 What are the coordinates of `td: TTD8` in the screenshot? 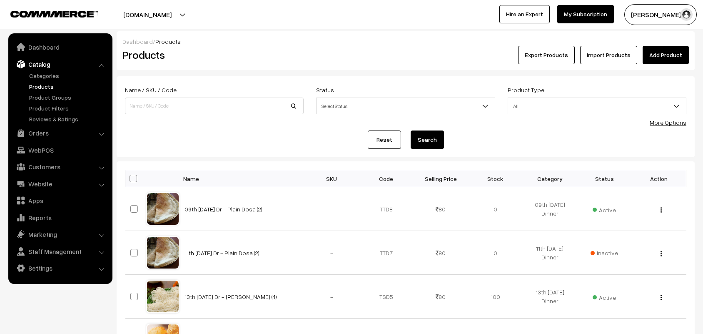 It's located at (386, 209).